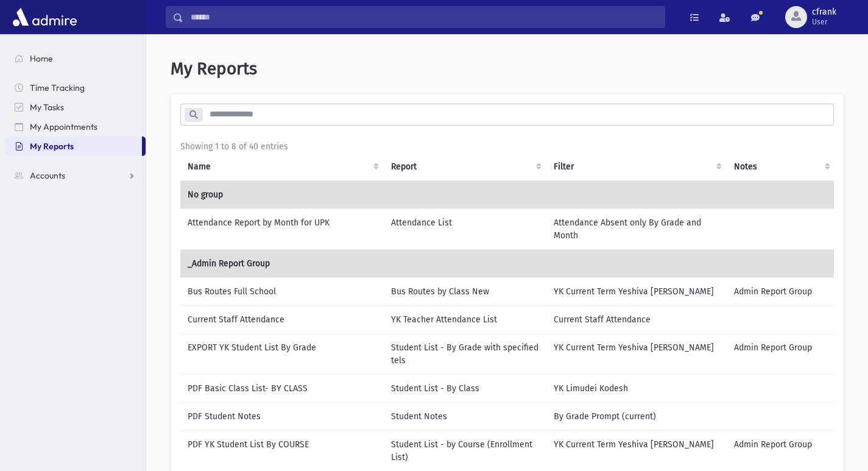  What do you see at coordinates (465, 167) in the screenshot?
I see `th: Report: activate to sort column ascending` at bounding box center [465, 167].